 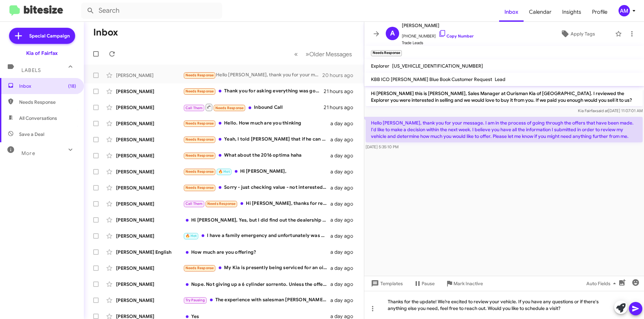 I want to click on div: Sorry - just checking value - not interested in trading my car - plan to keep it for the next 5 y..., so click(x=257, y=188).